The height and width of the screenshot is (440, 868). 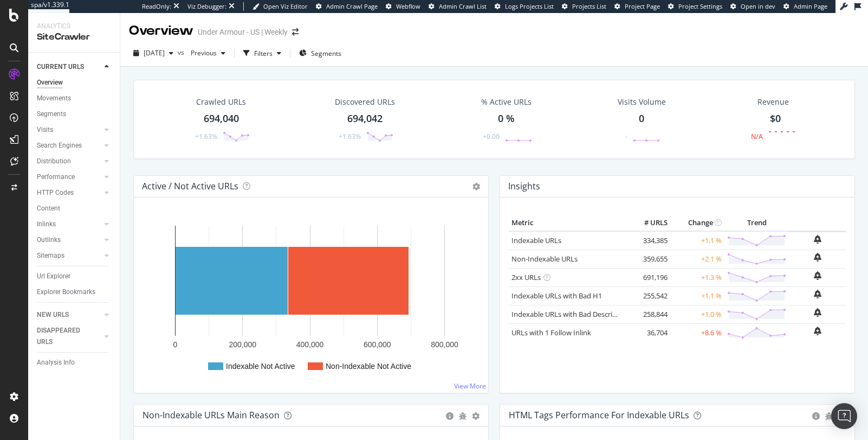 I want to click on a: Distribution, so click(x=69, y=161).